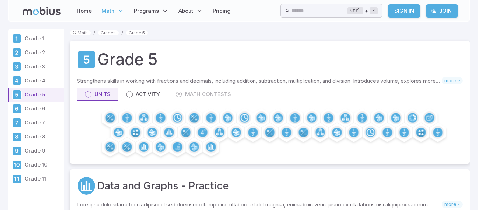  What do you see at coordinates (108, 33) in the screenshot?
I see `a: Grades` at bounding box center [108, 33].